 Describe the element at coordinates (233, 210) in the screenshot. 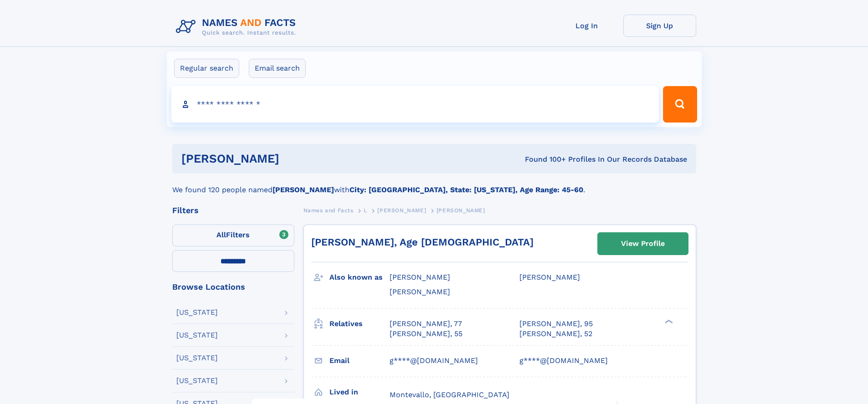

I see `div: Filters` at that location.